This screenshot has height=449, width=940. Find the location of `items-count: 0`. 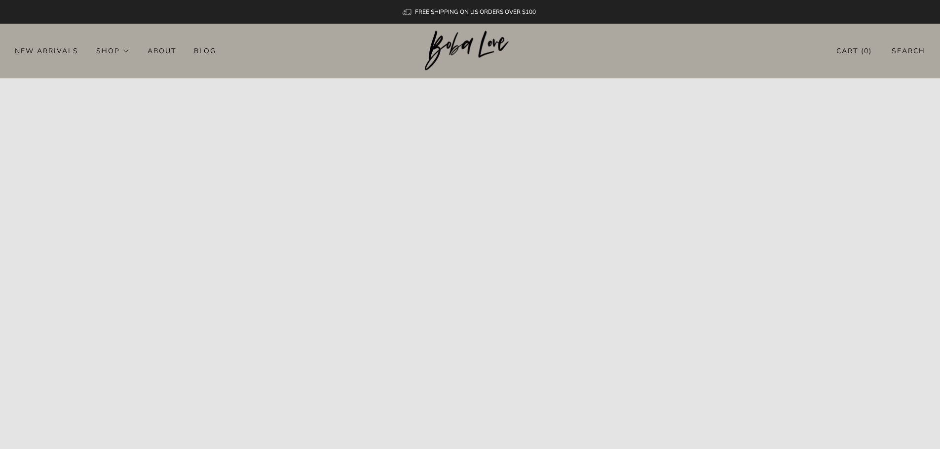

items-count: 0 is located at coordinates (866, 51).